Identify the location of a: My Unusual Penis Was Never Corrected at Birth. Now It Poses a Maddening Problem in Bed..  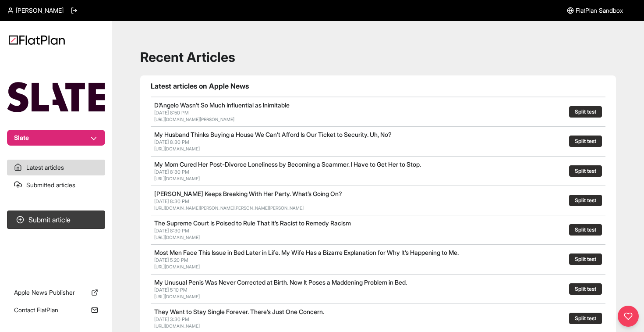
(281, 282).